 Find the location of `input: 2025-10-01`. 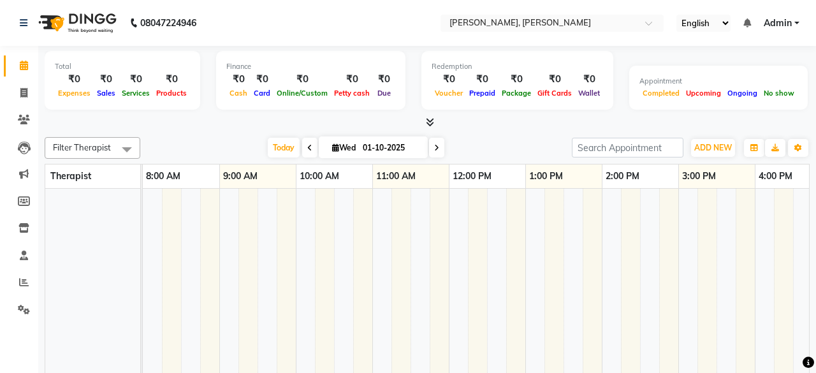

input: 2025-10-01 is located at coordinates (391, 148).